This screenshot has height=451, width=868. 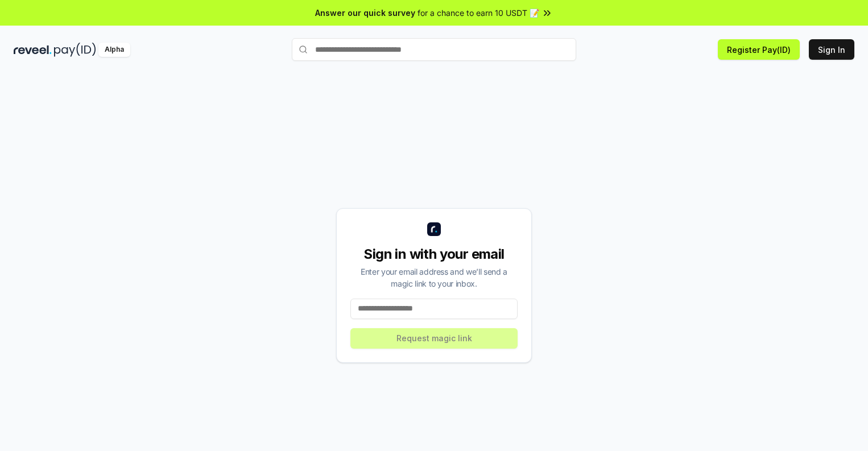 What do you see at coordinates (365, 13) in the screenshot?
I see `span: Answer our quick survey` at bounding box center [365, 13].